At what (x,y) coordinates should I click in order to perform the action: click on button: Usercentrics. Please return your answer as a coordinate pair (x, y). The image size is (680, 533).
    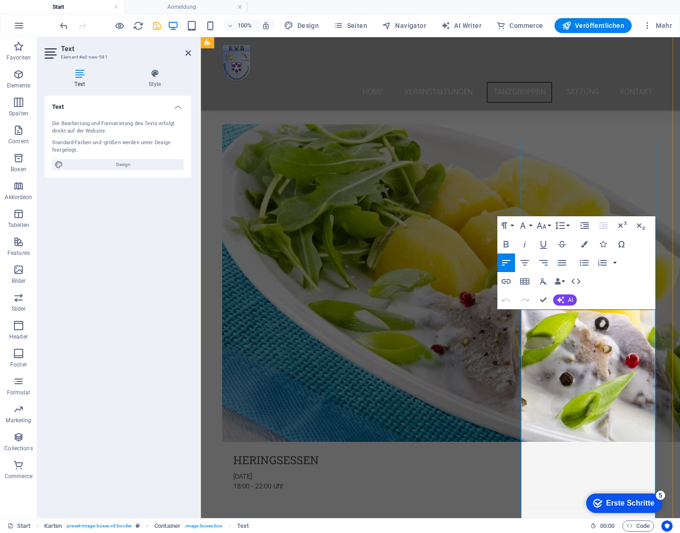
    Looking at the image, I should click on (667, 526).